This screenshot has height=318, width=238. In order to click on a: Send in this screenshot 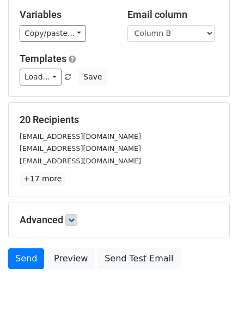, I will do `click(26, 259)`.